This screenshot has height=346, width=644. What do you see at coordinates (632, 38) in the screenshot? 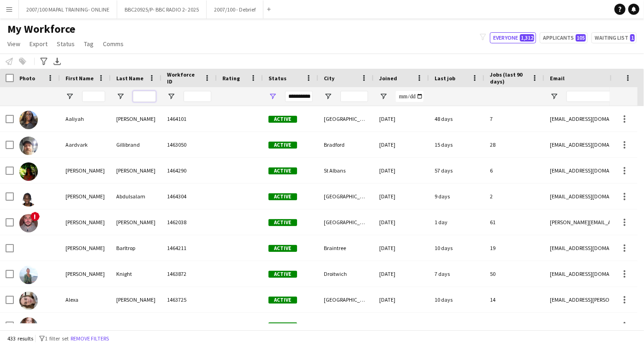
I see `span: 1` at bounding box center [632, 38].